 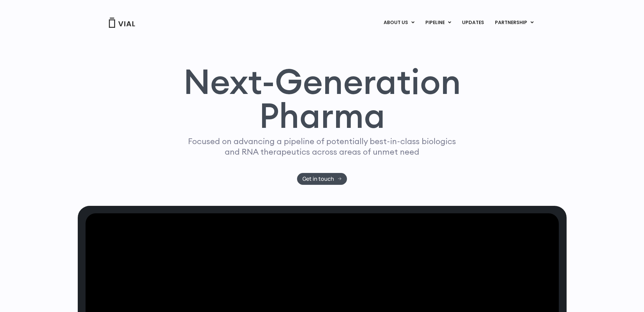 What do you see at coordinates (322, 99) in the screenshot?
I see `h1: Next-Generation Pharma` at bounding box center [322, 99].